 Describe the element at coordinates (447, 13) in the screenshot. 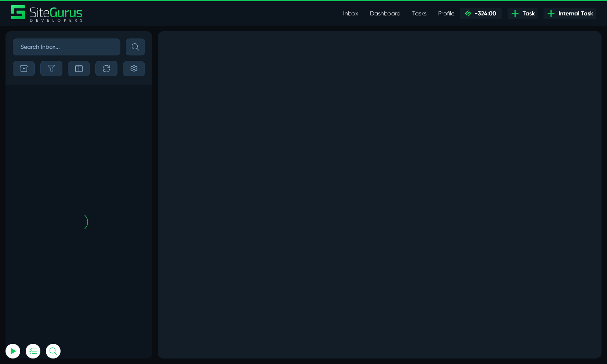

I see `a: Profile` at that location.